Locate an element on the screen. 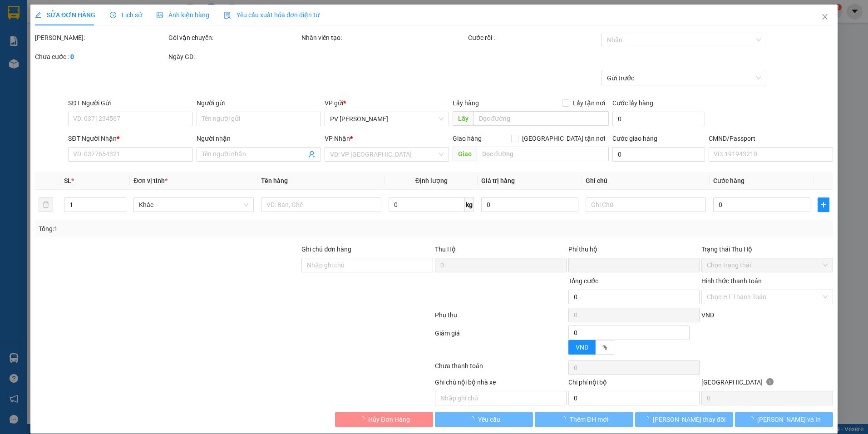 This screenshot has height=434, width=868. button: Close is located at coordinates (825, 17).